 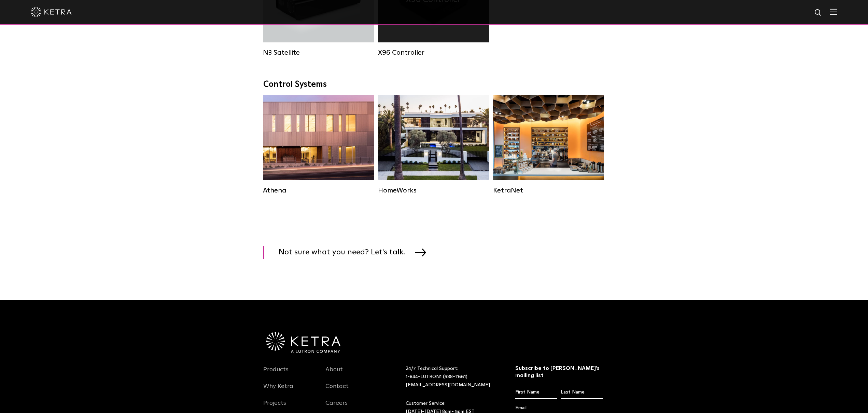 I want to click on img: search icon, so click(x=818, y=12).